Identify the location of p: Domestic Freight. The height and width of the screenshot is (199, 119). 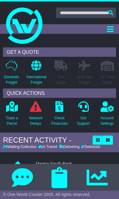
(11, 80).